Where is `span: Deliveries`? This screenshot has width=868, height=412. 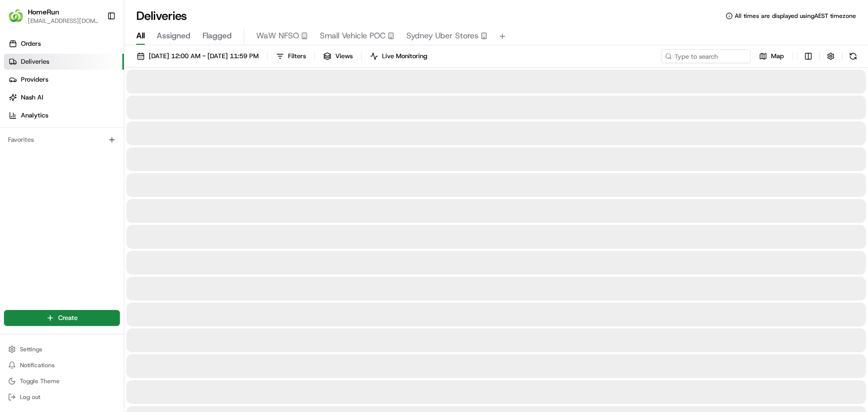
span: Deliveries is located at coordinates (35, 61).